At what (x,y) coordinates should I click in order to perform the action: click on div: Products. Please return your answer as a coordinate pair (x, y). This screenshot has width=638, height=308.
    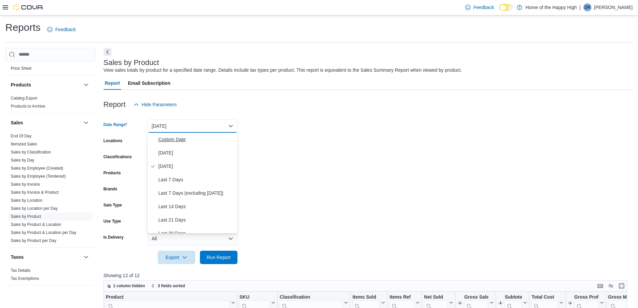
    Looking at the image, I should click on (50, 104).